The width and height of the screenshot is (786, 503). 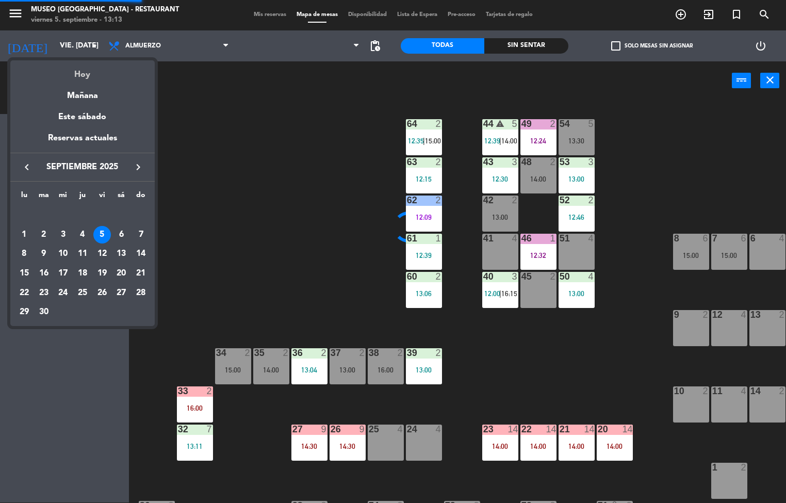 I want to click on th: martes, so click(x=44, y=197).